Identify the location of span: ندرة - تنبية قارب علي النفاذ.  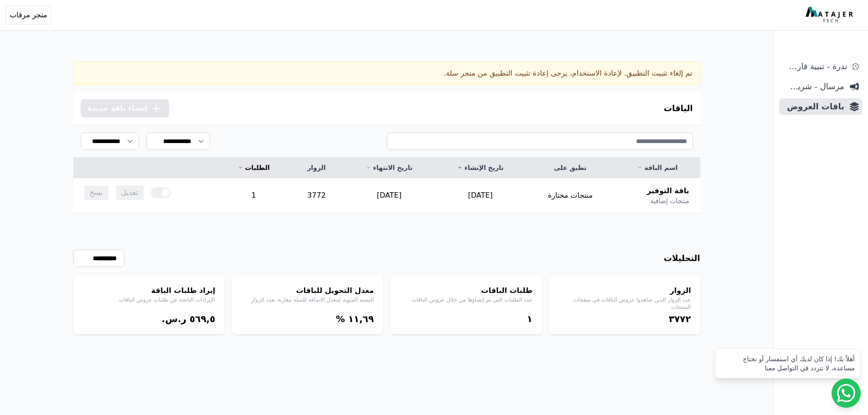
(814, 66).